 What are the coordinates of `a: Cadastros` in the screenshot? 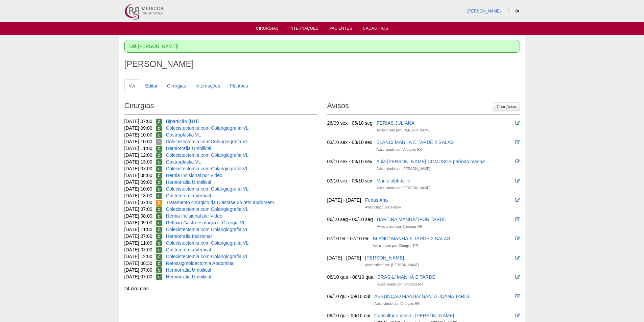 It's located at (376, 30).